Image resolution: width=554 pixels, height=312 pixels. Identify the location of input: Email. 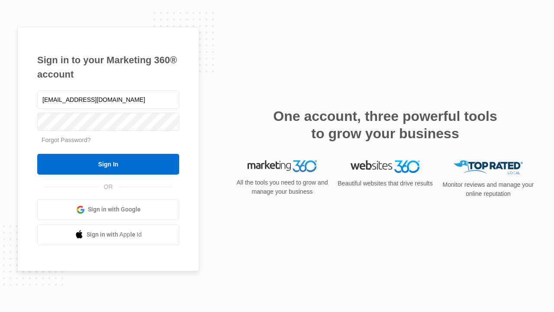
(108, 100).